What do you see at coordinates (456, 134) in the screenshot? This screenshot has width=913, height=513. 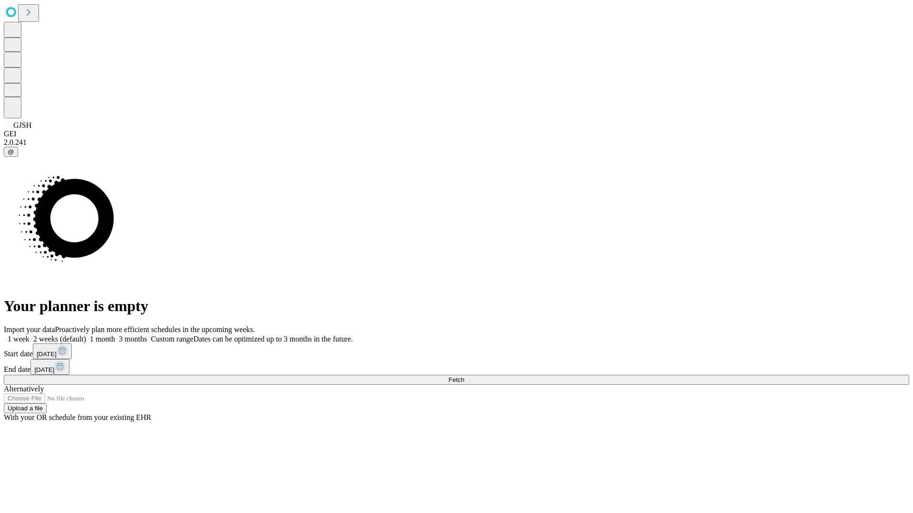 I see `div: GEI` at bounding box center [456, 134].